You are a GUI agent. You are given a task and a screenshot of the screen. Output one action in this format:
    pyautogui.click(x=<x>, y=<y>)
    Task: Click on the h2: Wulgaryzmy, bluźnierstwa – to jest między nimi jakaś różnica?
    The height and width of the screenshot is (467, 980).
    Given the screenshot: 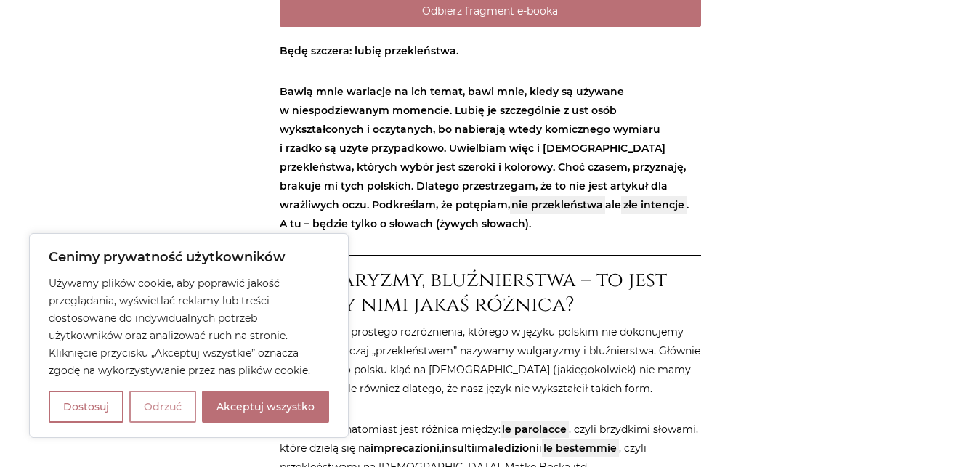 What is the action you would take?
    pyautogui.click(x=491, y=292)
    